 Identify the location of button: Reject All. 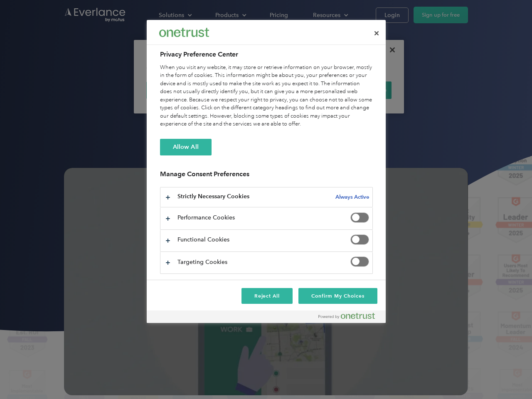
(267, 296).